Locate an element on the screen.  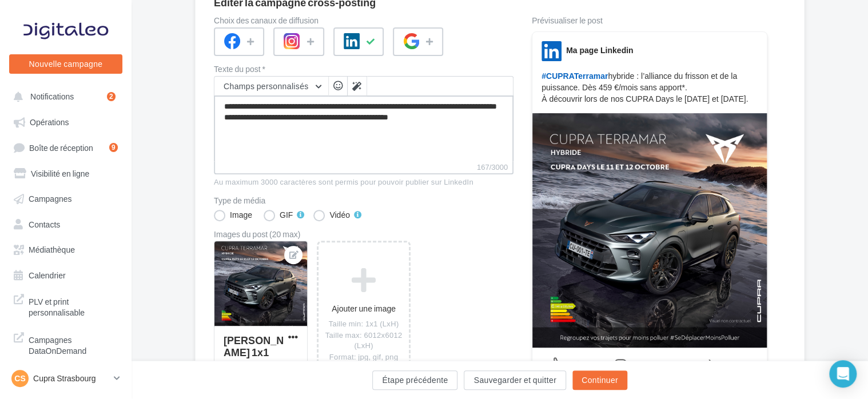
a: CS Cupra Strasbourg is located at coordinates (65, 378).